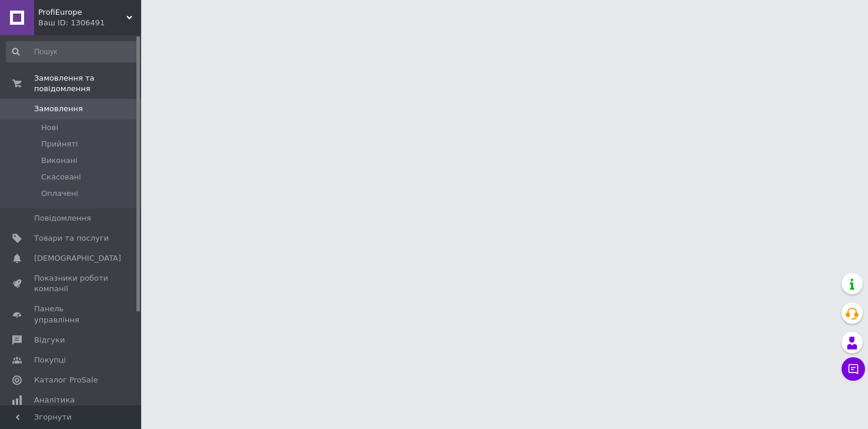 This screenshot has height=429, width=868. What do you see at coordinates (50, 128) in the screenshot?
I see `span: Нові` at bounding box center [50, 128].